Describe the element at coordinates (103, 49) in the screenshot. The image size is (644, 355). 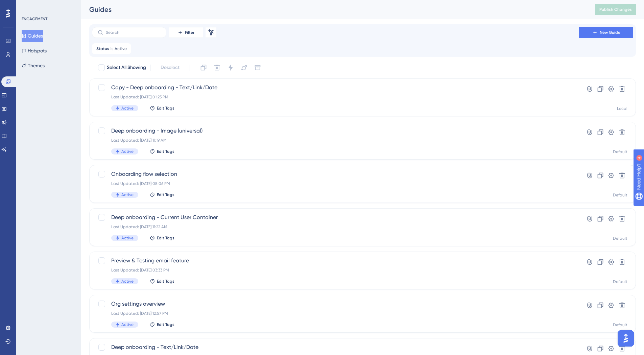
I see `span: Status` at that location.